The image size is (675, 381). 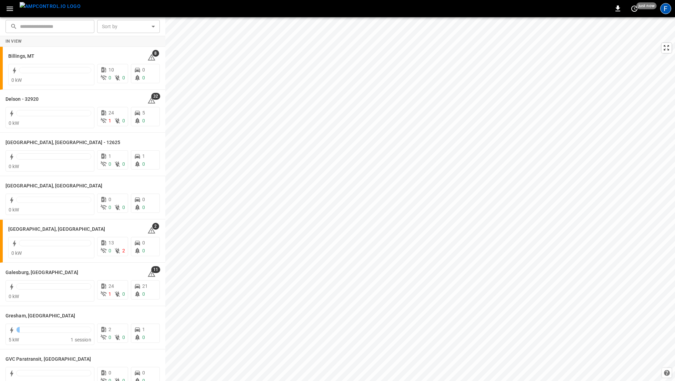 What do you see at coordinates (144, 113) in the screenshot?
I see `span: 5` at bounding box center [144, 113].